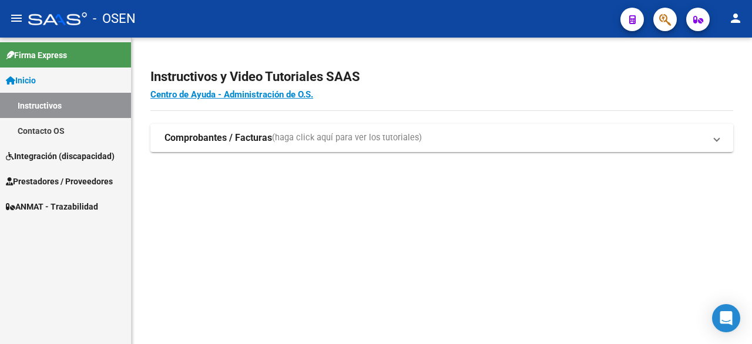 The image size is (752, 344). What do you see at coordinates (726, 318) in the screenshot?
I see `div: Open Intercom Messenger` at bounding box center [726, 318].